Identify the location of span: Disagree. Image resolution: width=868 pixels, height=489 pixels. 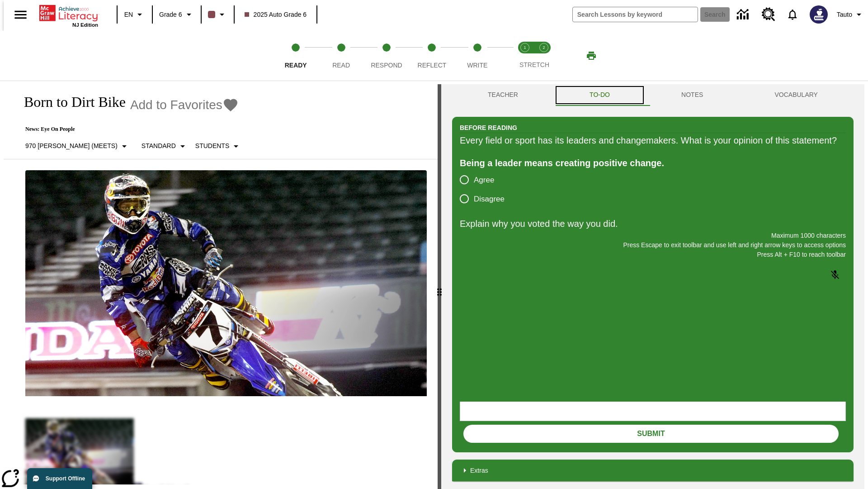
(490, 199).